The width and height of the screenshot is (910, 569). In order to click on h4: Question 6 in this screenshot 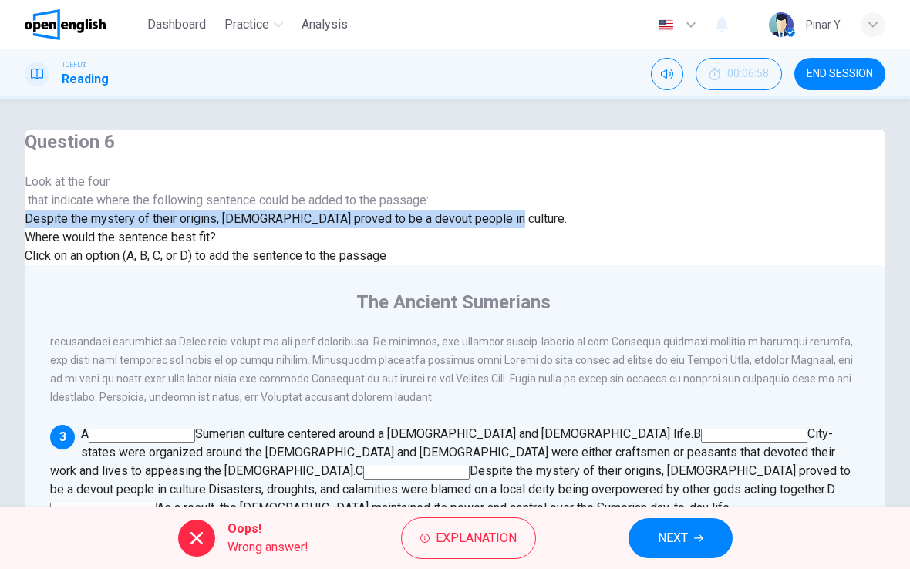, I will do `click(295, 142)`.